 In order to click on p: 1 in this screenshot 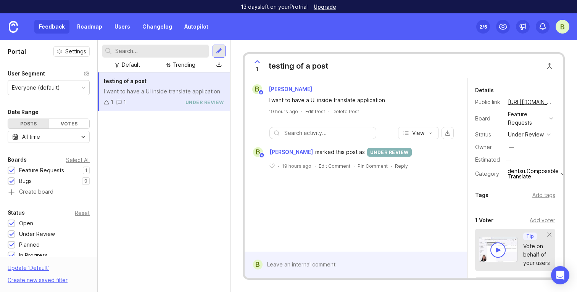, I will do `click(86, 171)`.